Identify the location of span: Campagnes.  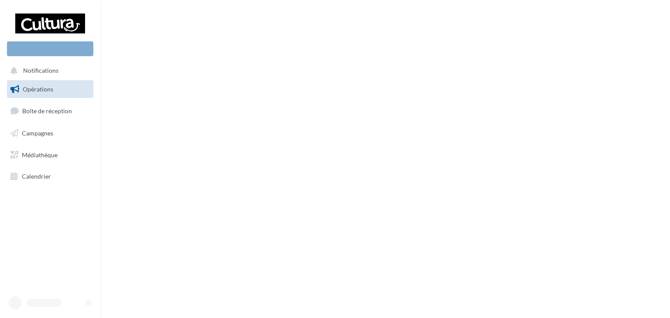
(38, 133).